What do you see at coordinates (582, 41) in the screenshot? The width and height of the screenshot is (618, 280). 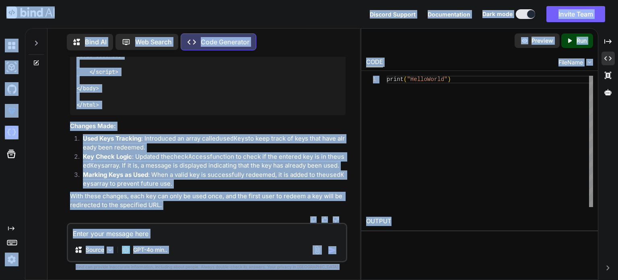 I see `p: Run` at bounding box center [582, 41].